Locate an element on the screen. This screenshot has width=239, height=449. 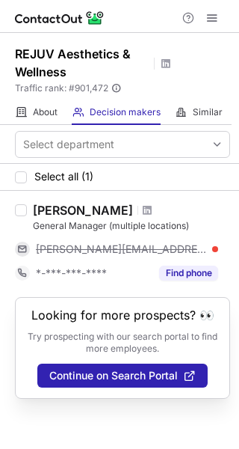
p: Try prospecting with our search portal to find more employees. is located at coordinates (123, 343).